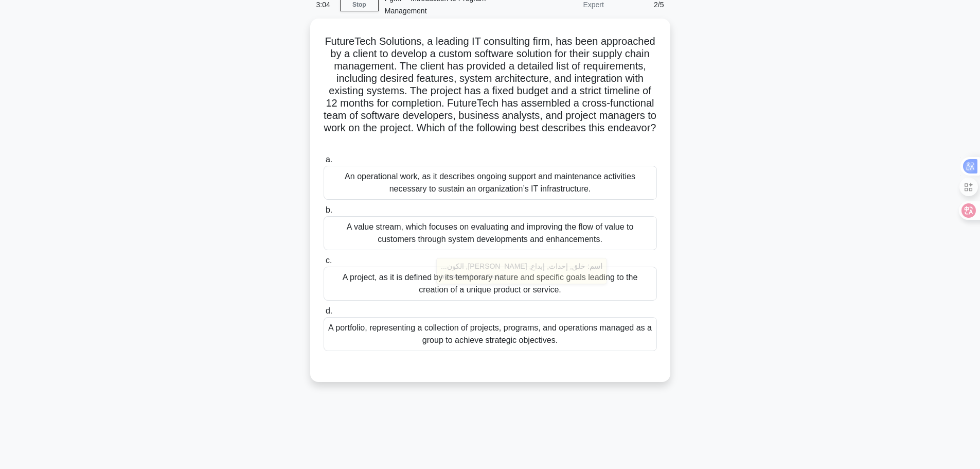 This screenshot has width=980, height=469. Describe the element at coordinates (490, 334) in the screenshot. I see `div: A portfolio, representing a collection of projects, programs, and operations managed as a group t...` at that location.